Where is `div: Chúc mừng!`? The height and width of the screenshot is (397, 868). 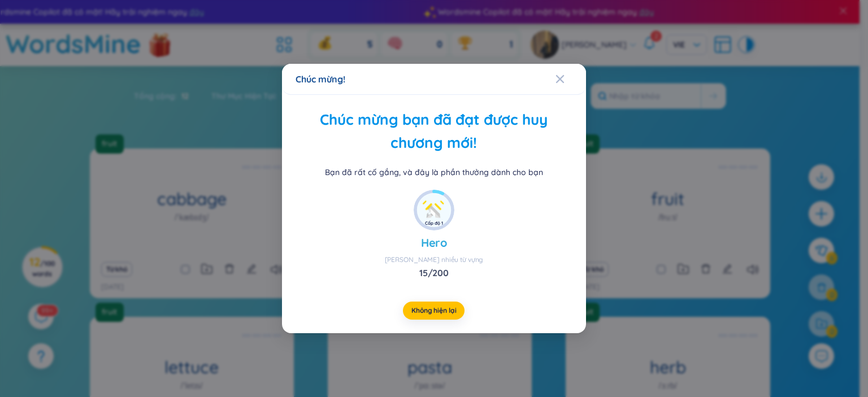 div: Chúc mừng! is located at coordinates (434, 79).